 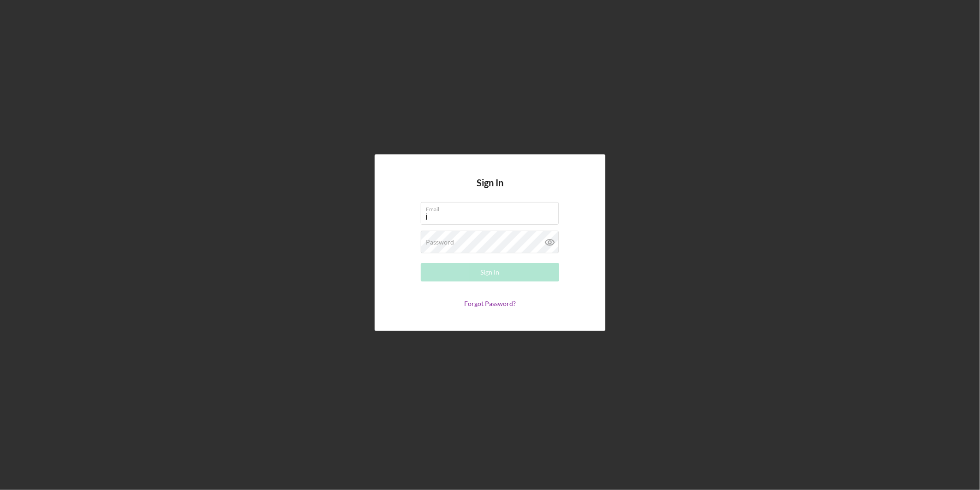 I want to click on h4: Sign In, so click(x=490, y=190).